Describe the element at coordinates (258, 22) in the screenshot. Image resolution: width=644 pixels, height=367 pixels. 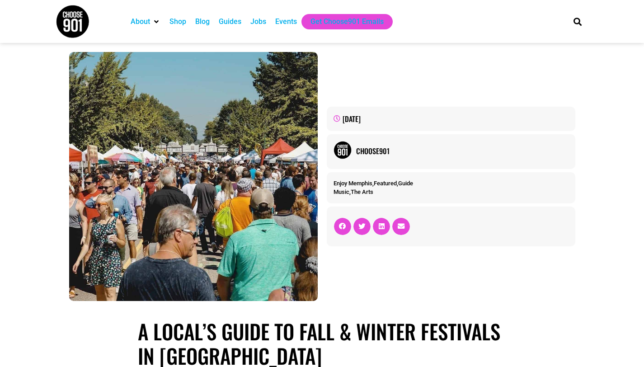
I see `div: Jobs` at that location.